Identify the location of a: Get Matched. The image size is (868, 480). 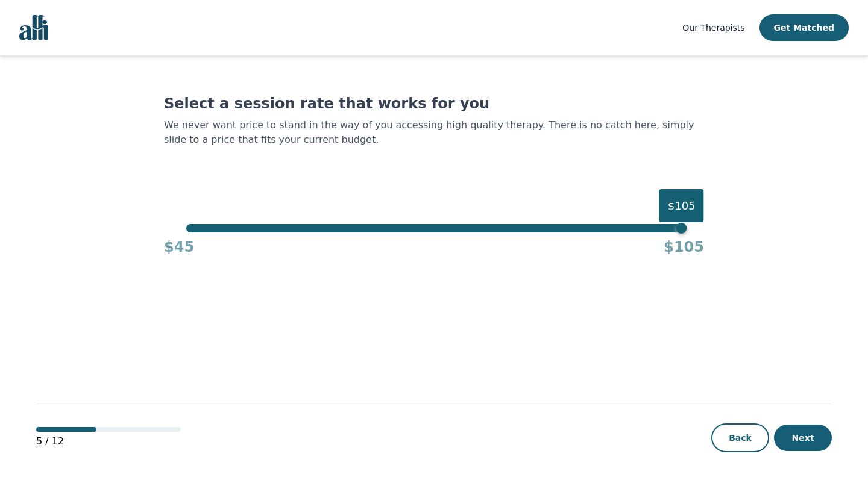
(804, 28).